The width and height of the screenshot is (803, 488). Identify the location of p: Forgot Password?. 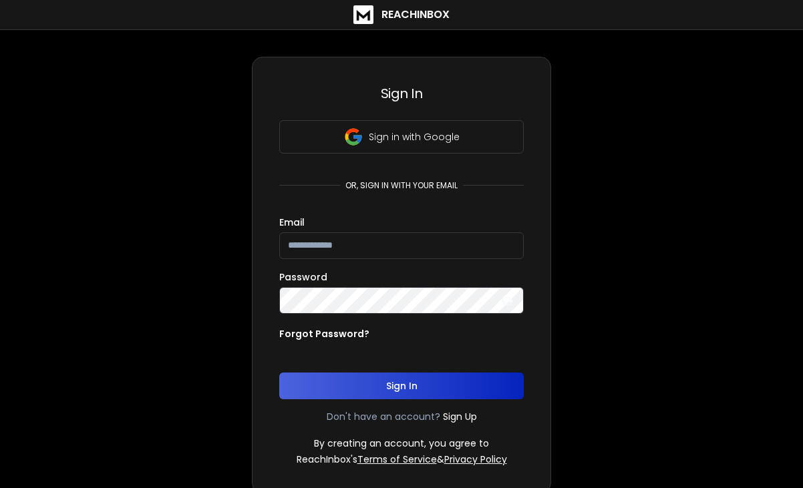
(324, 334).